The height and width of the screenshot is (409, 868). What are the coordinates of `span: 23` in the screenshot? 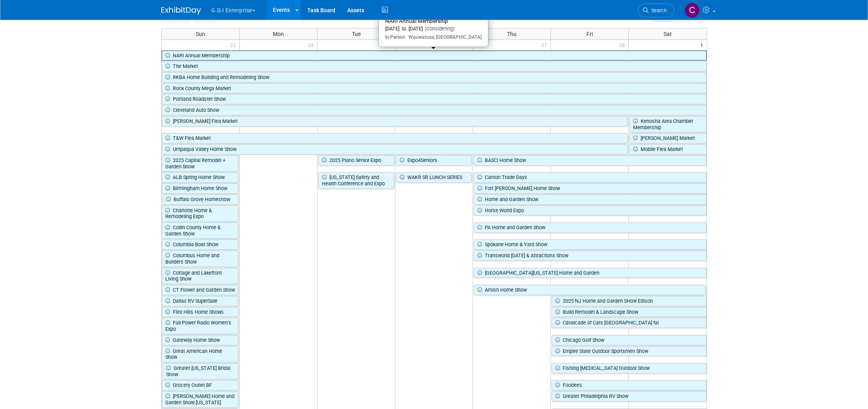 It's located at (234, 45).